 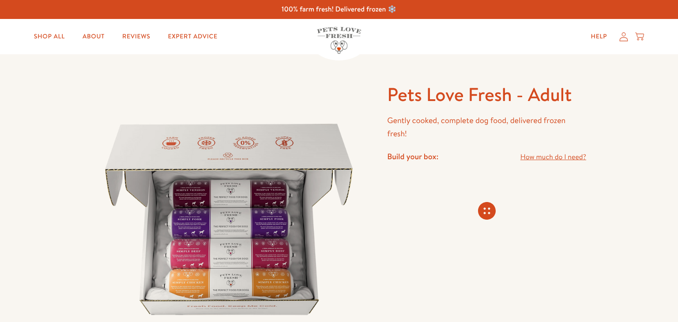 What do you see at coordinates (413, 156) in the screenshot?
I see `h4: Build your box:` at bounding box center [413, 156].